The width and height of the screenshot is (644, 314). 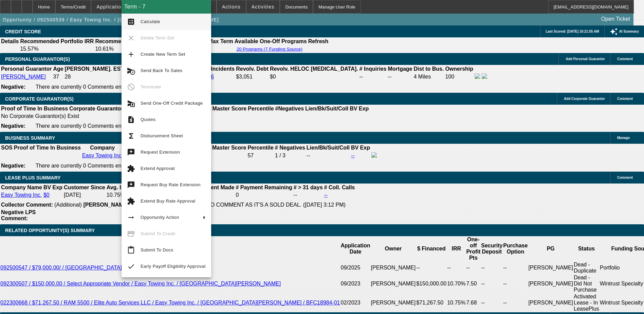 I want to click on a: Easy Towing Inc., so click(x=103, y=155).